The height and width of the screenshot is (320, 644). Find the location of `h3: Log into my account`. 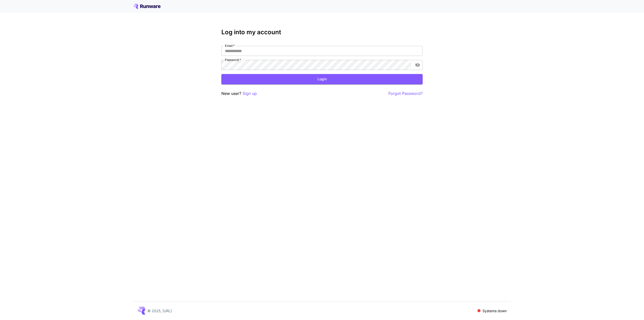

h3: Log into my account is located at coordinates (322, 32).